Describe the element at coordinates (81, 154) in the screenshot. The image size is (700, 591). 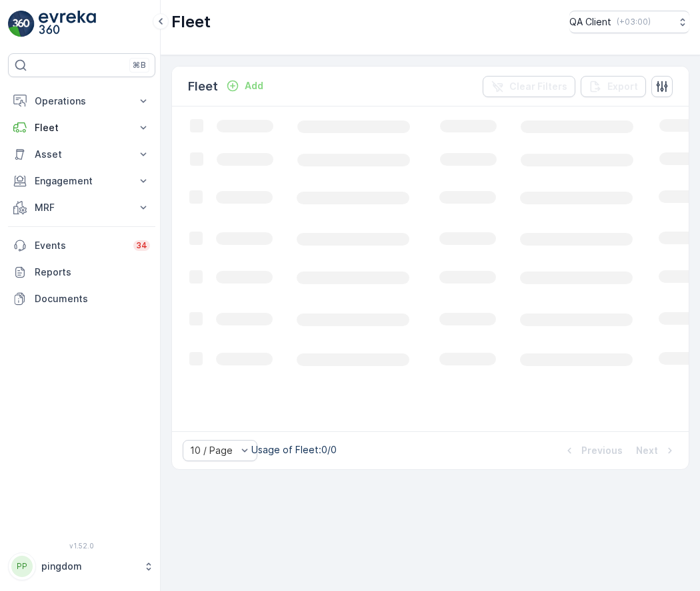
I see `button: Asset` at that location.